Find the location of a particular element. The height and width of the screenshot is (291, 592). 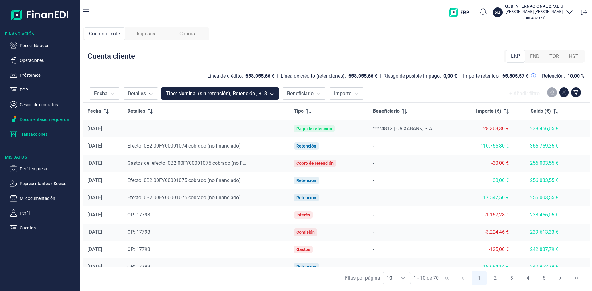

button: Mi documentación is located at coordinates (44, 198).